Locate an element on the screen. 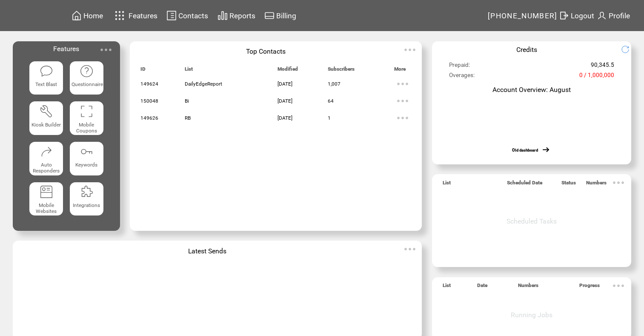 Image resolution: width=644 pixels, height=336 pixels. img: questionnaire.svg is located at coordinates (87, 71).